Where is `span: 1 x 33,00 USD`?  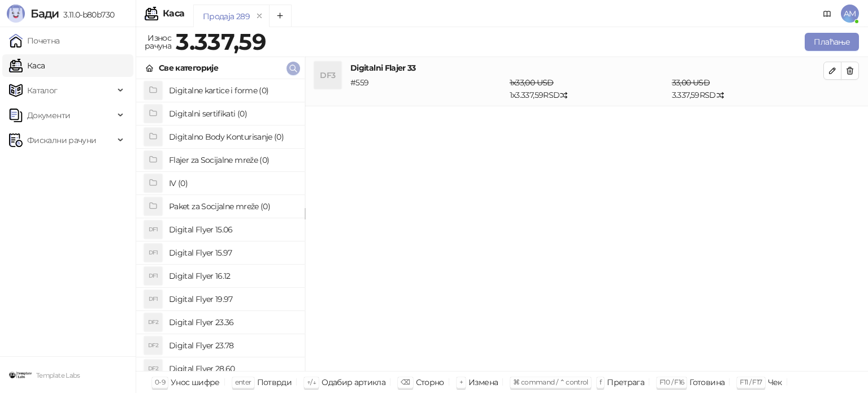
span: 1 x 33,00 USD is located at coordinates (532, 82).